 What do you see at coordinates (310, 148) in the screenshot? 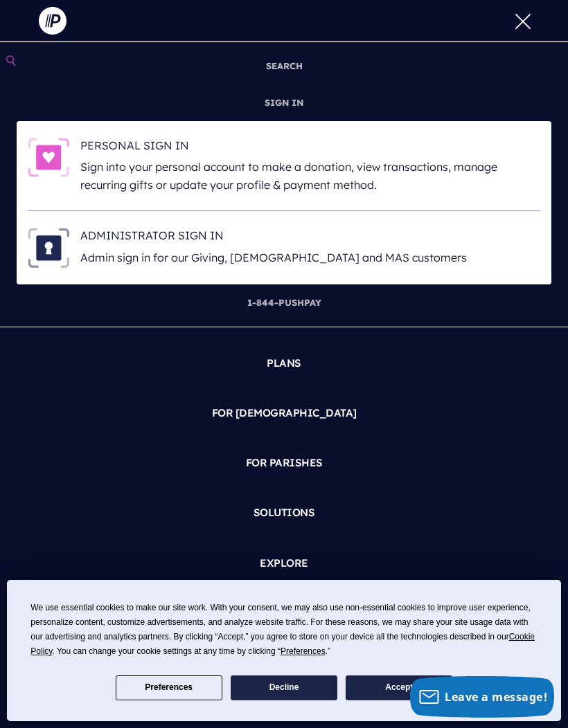
I see `h6: PERSONAL SIGN IN` at bounding box center [310, 148].